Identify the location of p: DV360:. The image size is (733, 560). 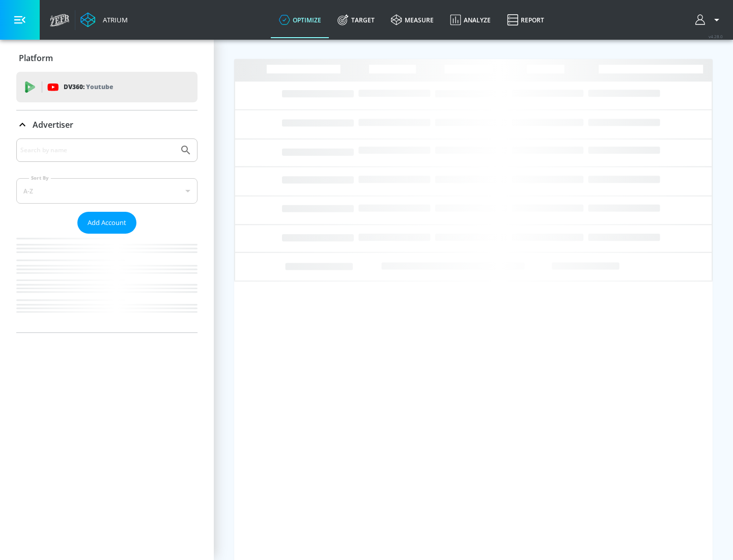
(88, 87).